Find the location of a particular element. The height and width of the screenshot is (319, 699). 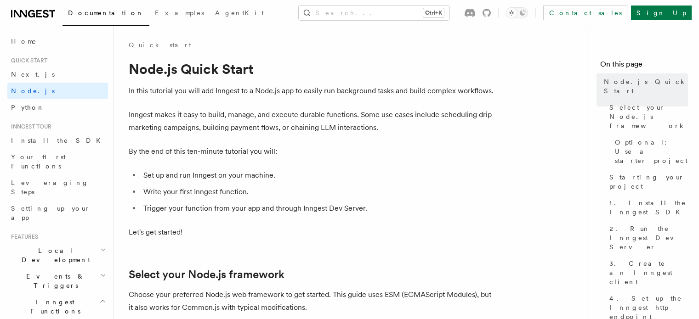

li: Trigger your function from your app and through Inngest Dev Server. is located at coordinates (318, 209).